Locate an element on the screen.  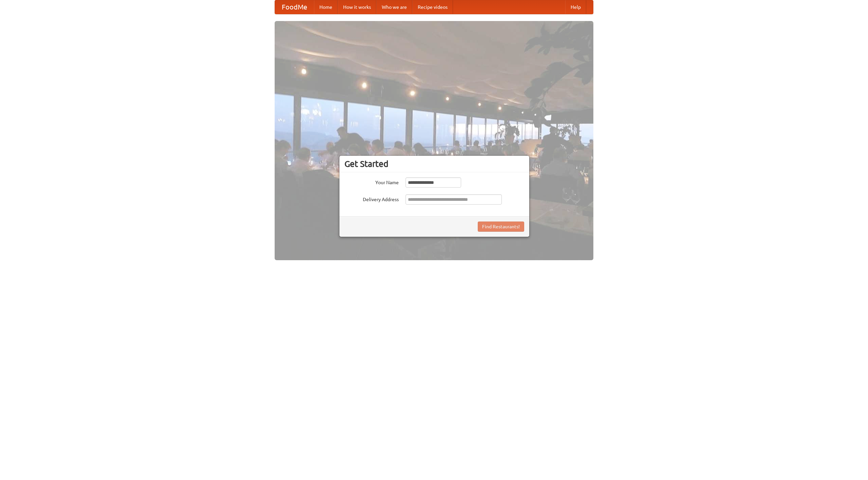
label: Delivery Address is located at coordinates (372, 198).